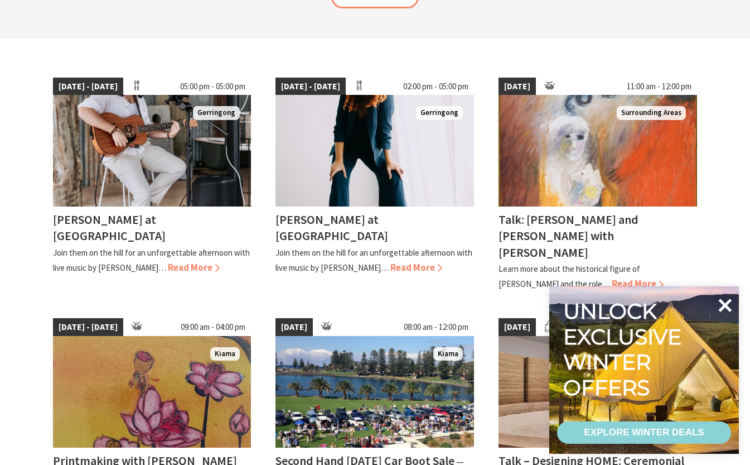 This screenshot has height=465, width=750. What do you see at coordinates (644, 432) in the screenshot?
I see `div: EXPLORE WINTER DEALS` at bounding box center [644, 432].